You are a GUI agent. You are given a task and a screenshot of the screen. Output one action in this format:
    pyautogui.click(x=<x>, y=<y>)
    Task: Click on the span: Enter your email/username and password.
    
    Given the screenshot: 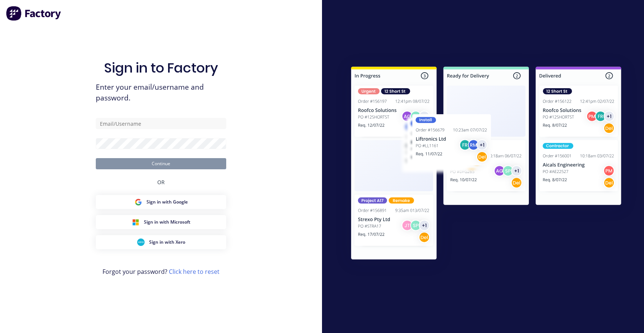 What is the action you would take?
    pyautogui.click(x=161, y=93)
    